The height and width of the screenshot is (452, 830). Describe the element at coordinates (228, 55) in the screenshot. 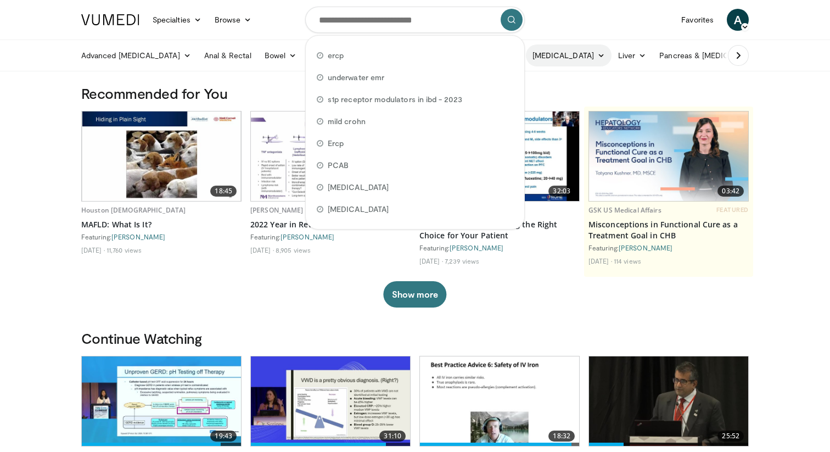

I see `a: Anal & Rectal` at that location.